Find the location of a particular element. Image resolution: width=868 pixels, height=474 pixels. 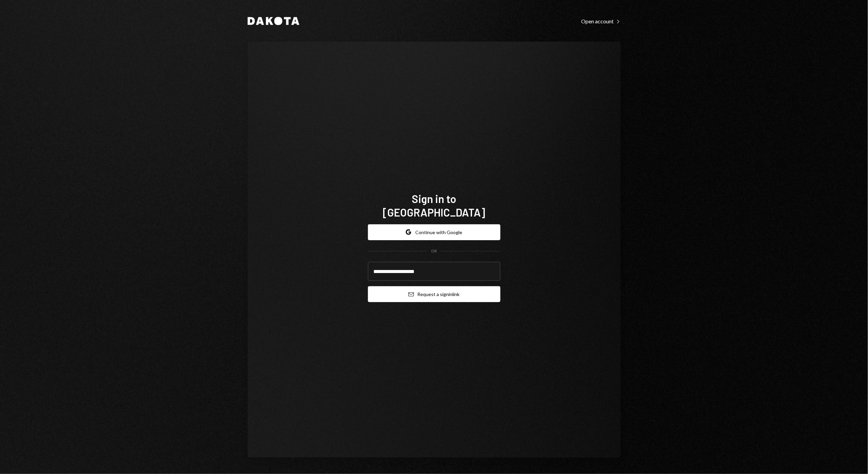

div: OR is located at coordinates (434, 251).